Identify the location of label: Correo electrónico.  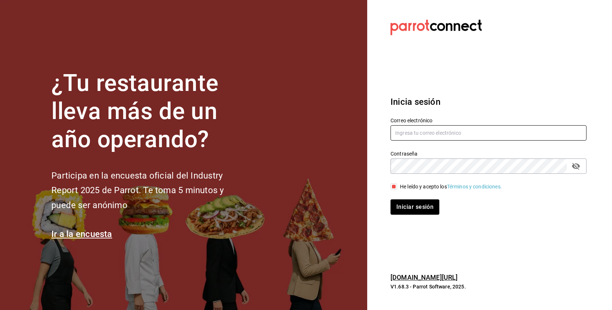
(489, 120).